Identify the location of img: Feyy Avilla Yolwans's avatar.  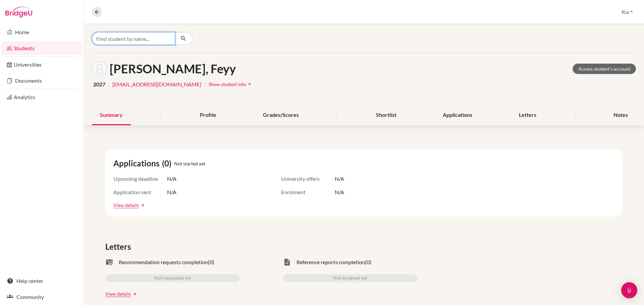
(99, 69).